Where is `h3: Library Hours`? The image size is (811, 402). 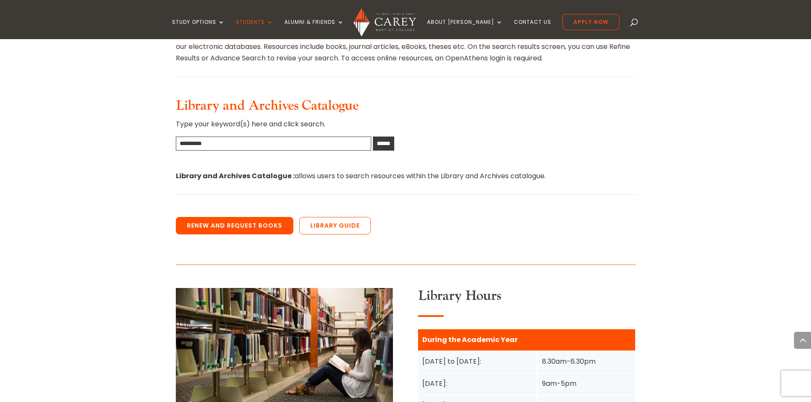 h3: Library Hours is located at coordinates (526, 298).